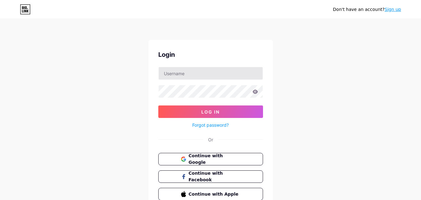 The width and height of the screenshot is (421, 200). Describe the element at coordinates (211, 139) in the screenshot. I see `div: Or` at that location.